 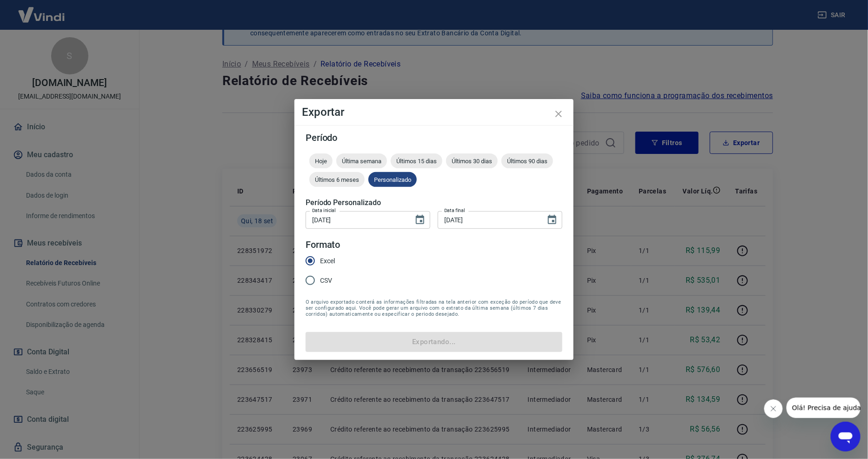 I want to click on span: Últimos 90 dias, so click(x=527, y=161).